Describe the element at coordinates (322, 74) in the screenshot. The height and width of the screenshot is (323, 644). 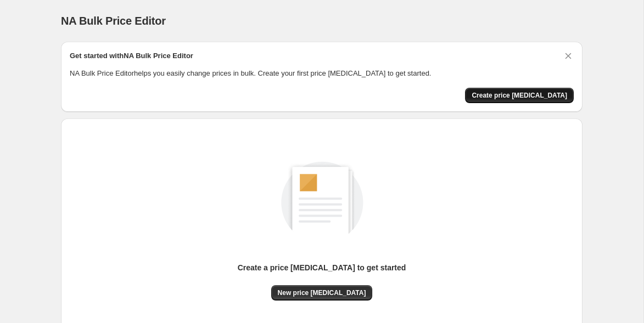
I see `p: NA Bulk Price Editor helps you easily change prices in bulk. Create your first price [MEDICAL_DAT...` at that location.